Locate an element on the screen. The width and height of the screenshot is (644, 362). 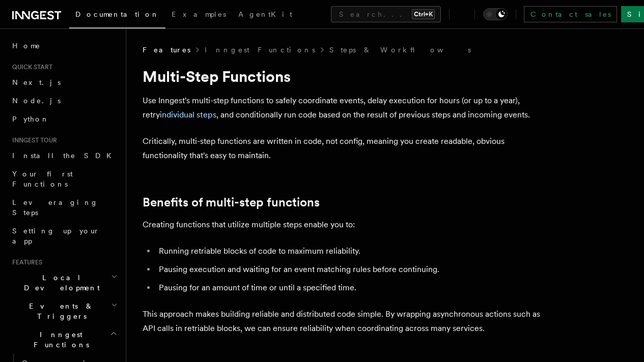
span: Leveraging Steps is located at coordinates (55, 208).